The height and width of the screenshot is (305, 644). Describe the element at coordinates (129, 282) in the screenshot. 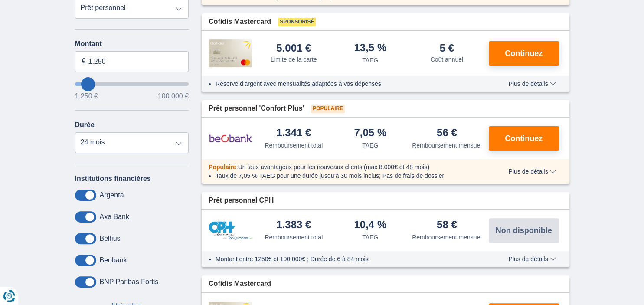

I see `label: BNP Paribas Fortis` at that location.